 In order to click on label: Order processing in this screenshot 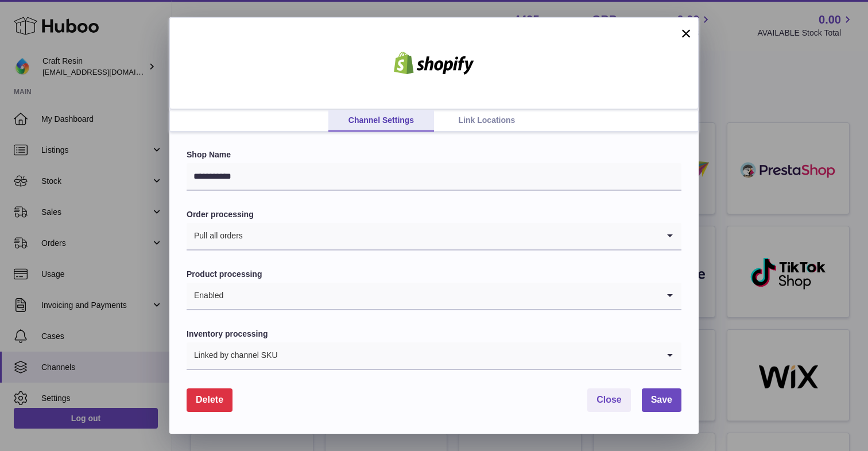, I will do `click(434, 214)`.